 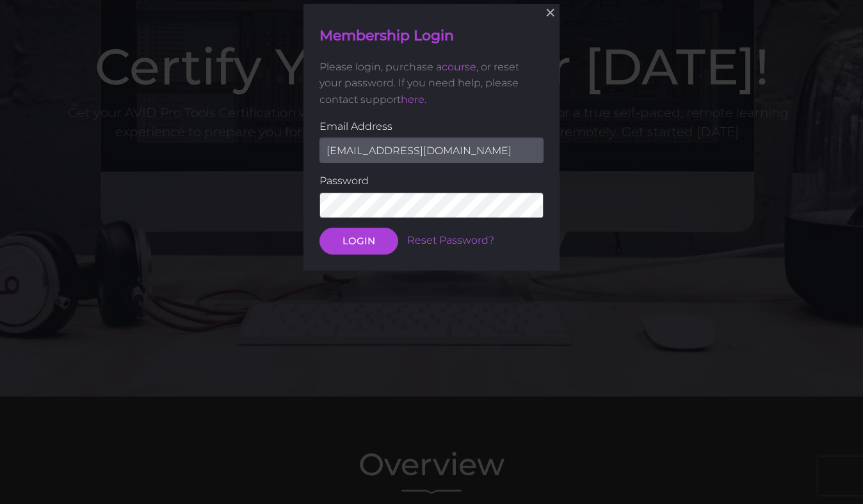 What do you see at coordinates (358, 241) in the screenshot?
I see `button: LOGIN` at bounding box center [358, 241].